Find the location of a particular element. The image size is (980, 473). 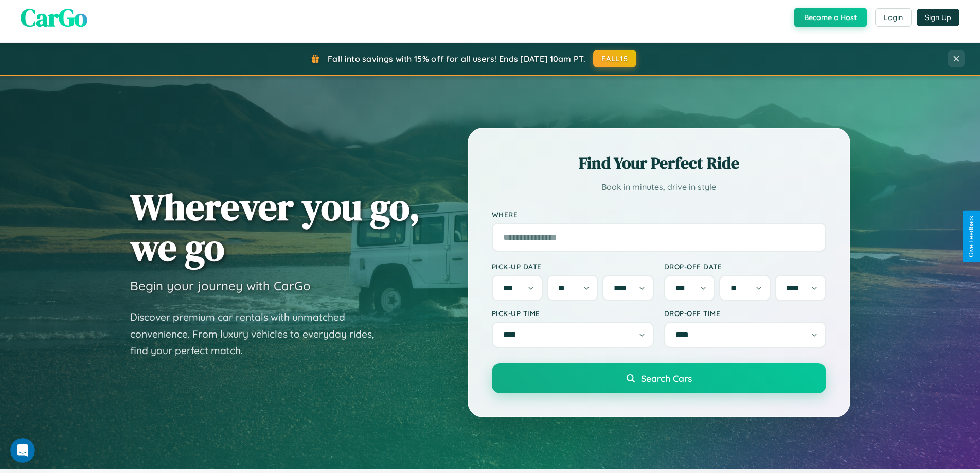

span: CarGo is located at coordinates (54, 17).